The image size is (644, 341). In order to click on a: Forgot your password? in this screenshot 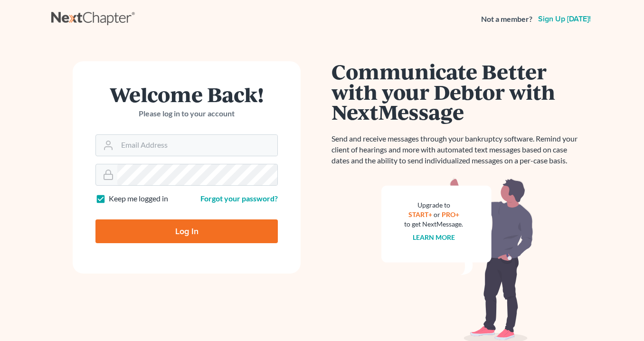, I will do `click(239, 198)`.